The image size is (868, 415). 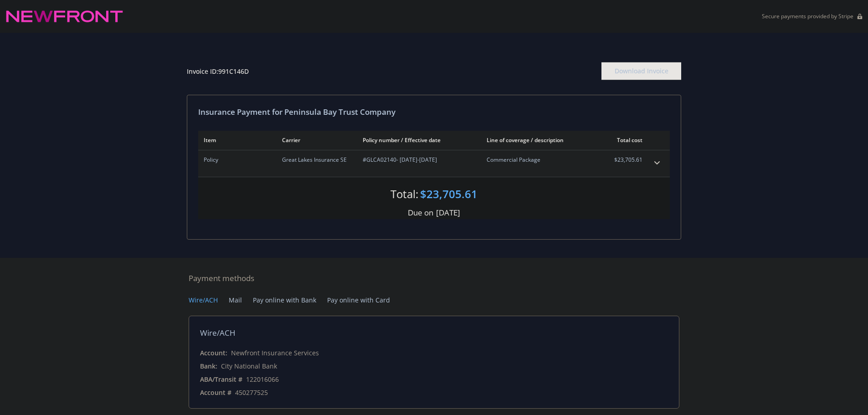 What do you see at coordinates (641, 71) in the screenshot?
I see `div: Download Invoice` at bounding box center [641, 71].